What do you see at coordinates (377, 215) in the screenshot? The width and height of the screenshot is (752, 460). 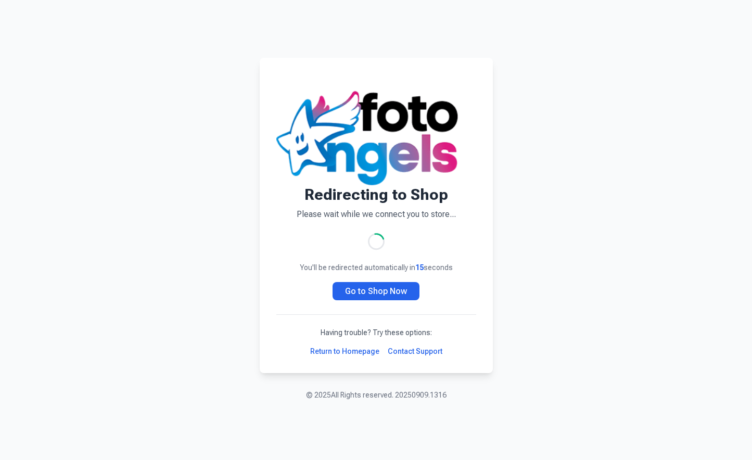 I see `p: Please wait while we connect you to store...` at bounding box center [377, 215].